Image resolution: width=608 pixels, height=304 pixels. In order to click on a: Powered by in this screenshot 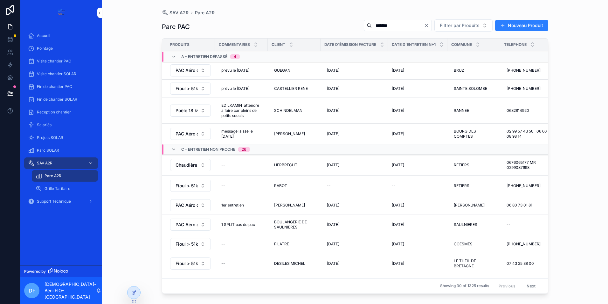, I will do `click(61, 271)`.